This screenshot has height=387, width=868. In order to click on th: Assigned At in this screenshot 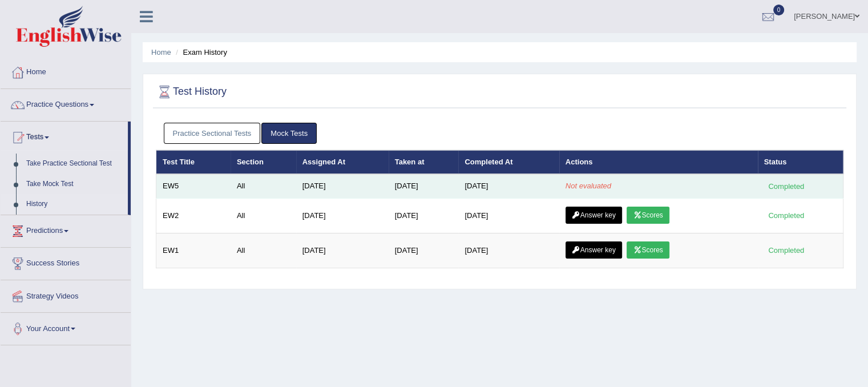, I will do `click(342, 162)`.